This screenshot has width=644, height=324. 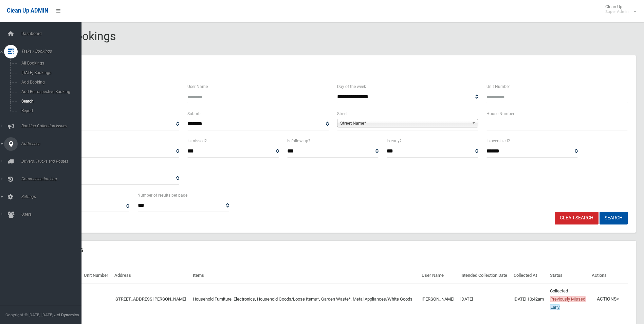 What do you see at coordinates (405, 123) in the screenshot?
I see `span: Street Name*` at bounding box center [405, 123].